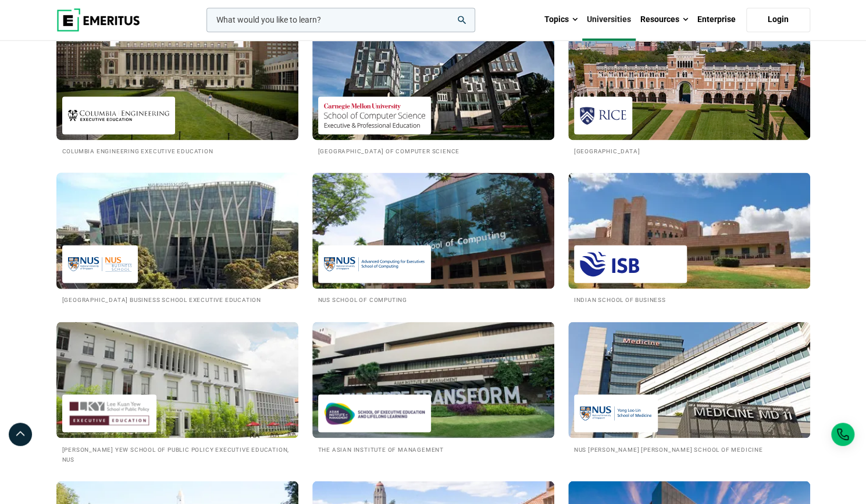 The height and width of the screenshot is (504, 866). Describe the element at coordinates (374, 263) in the screenshot. I see `img: NUS School of Computing` at that location.